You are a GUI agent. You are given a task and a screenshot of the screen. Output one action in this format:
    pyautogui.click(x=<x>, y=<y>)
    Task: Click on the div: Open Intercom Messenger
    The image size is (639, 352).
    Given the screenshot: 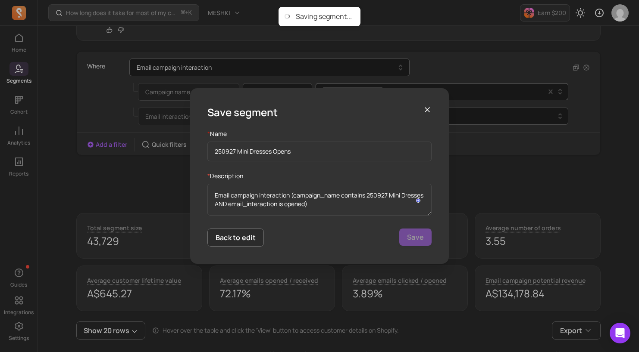 What is the action you would take?
    pyautogui.click(x=620, y=333)
    